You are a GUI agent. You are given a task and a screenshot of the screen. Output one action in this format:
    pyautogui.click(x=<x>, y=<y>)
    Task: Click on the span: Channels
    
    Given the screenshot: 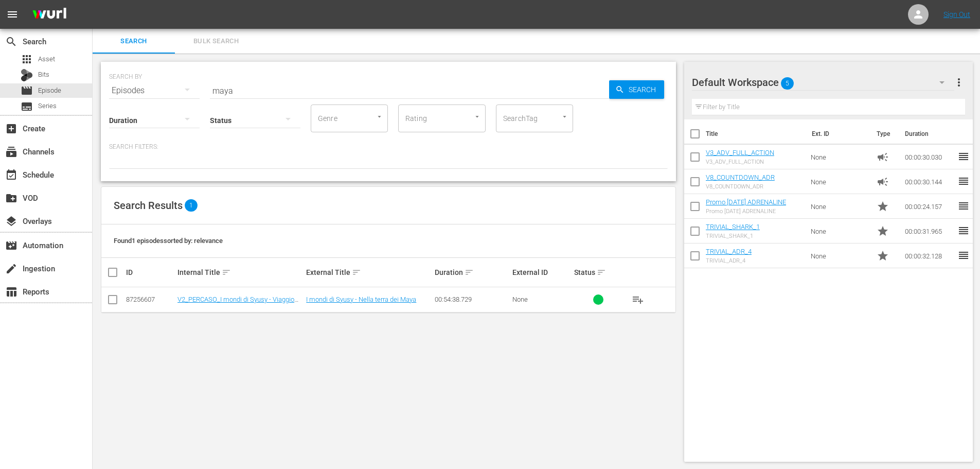 What is the action you would take?
    pyautogui.click(x=11, y=151)
    